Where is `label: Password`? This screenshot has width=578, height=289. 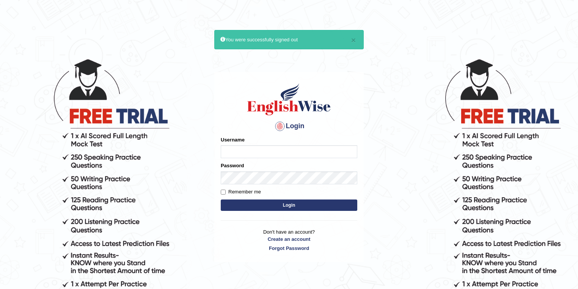
label: Password is located at coordinates (232, 165).